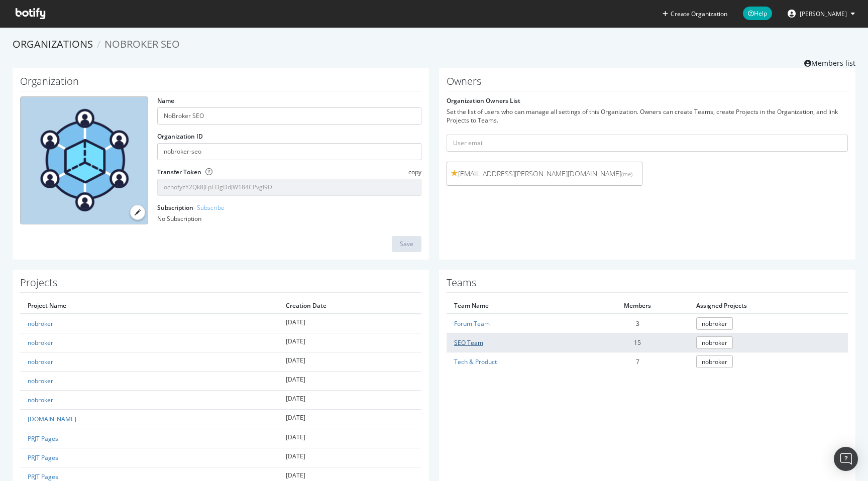  Describe the element at coordinates (434, 44) in the screenshot. I see `ol: breadcrumbs` at that location.